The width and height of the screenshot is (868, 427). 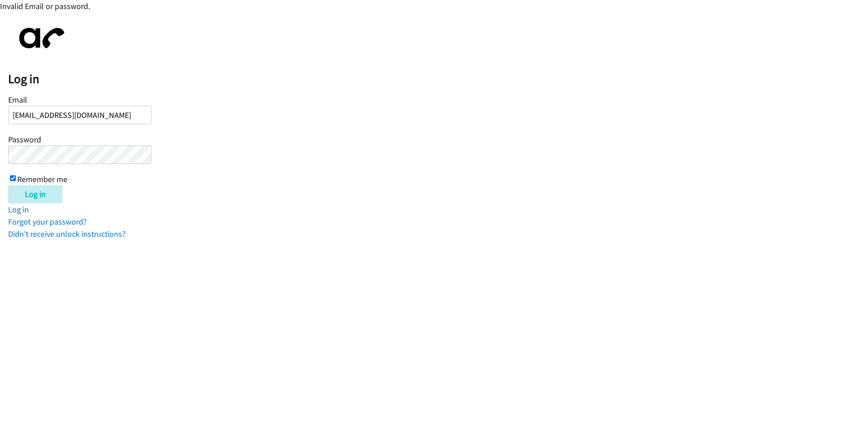 What do you see at coordinates (42, 179) in the screenshot?
I see `label: Remember me` at bounding box center [42, 179].